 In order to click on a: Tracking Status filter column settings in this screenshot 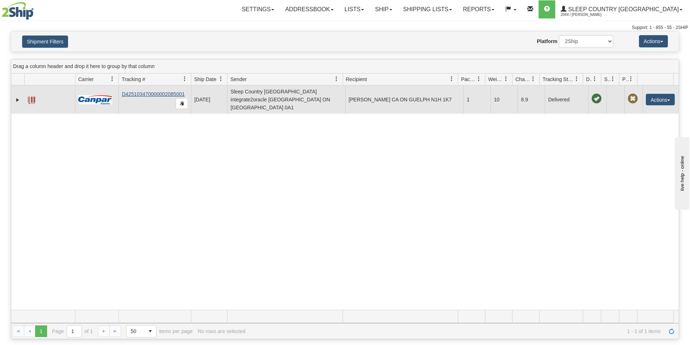, I will do `click(577, 79)`.